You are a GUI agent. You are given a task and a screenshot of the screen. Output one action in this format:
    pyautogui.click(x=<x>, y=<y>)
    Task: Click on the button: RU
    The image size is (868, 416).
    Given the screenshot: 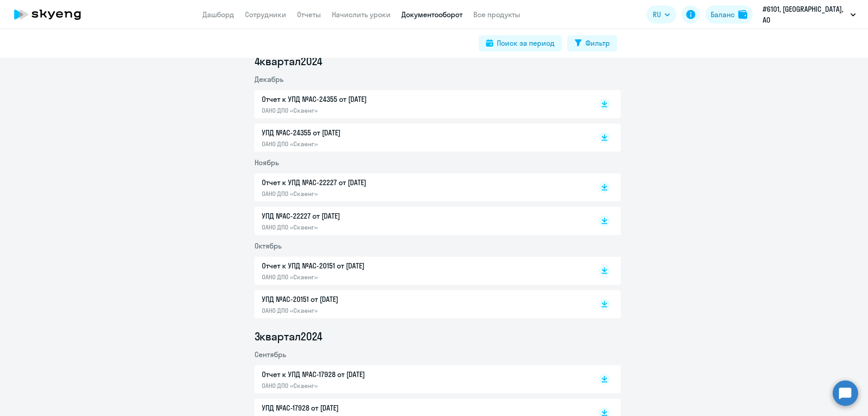 What is the action you would take?
    pyautogui.click(x=662, y=15)
    